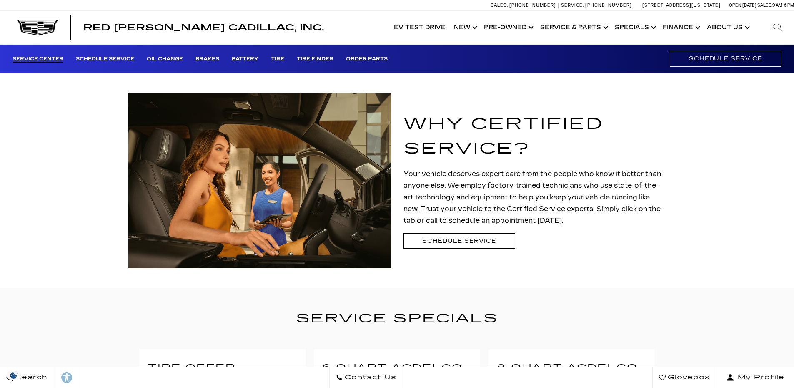 The width and height of the screenshot is (794, 388). What do you see at coordinates (535, 136) in the screenshot?
I see `h1: Why Certified Service?` at bounding box center [535, 136].